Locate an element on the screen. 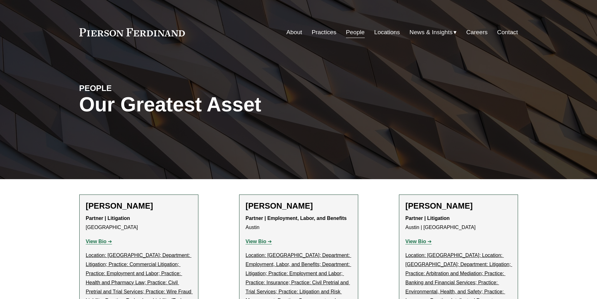 This screenshot has height=299, width=597. p: Austin is located at coordinates (299, 223).